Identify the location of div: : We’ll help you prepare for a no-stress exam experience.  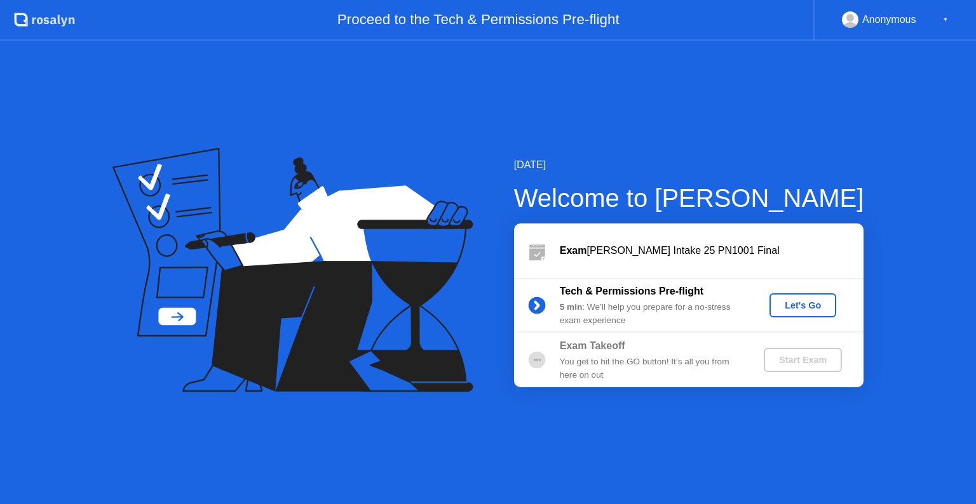
(651, 314).